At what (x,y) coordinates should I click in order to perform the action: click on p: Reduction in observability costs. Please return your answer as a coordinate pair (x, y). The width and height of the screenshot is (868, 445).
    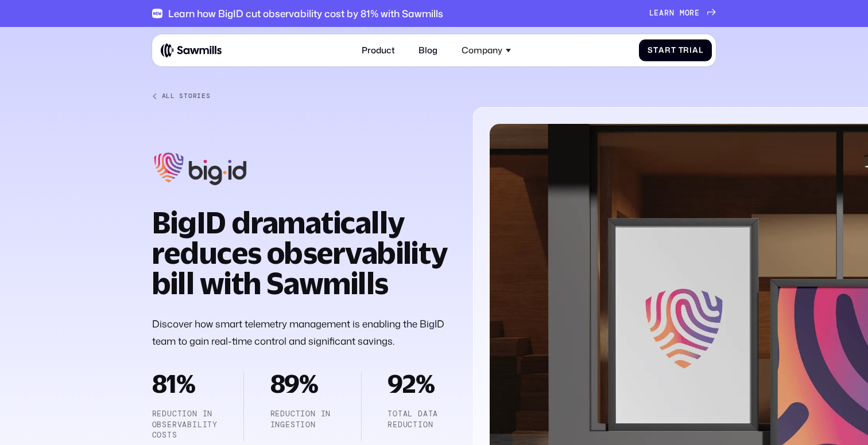
    Looking at the image, I should click on (185, 425).